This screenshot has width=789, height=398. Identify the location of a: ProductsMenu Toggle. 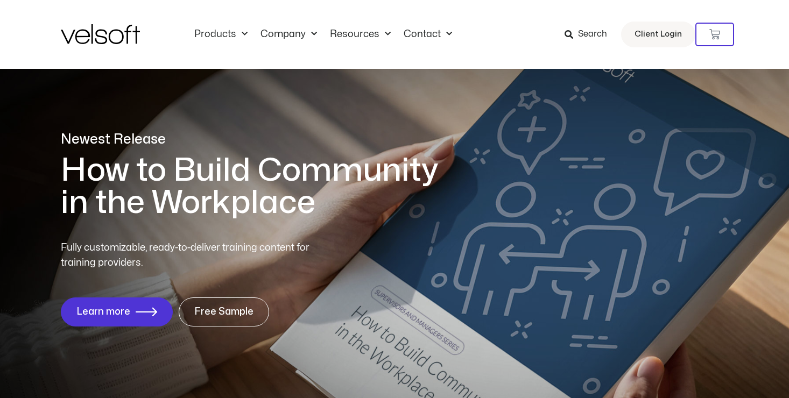
(221, 34).